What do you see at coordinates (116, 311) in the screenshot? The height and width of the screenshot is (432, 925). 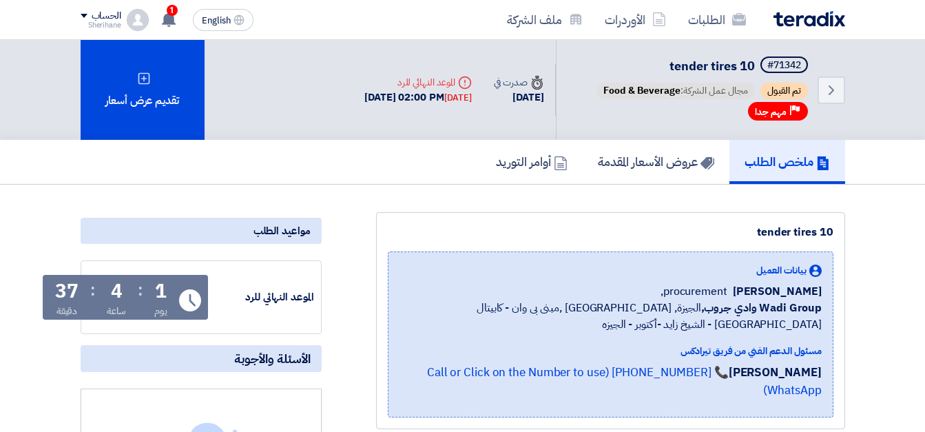 I see `div: ساعة` at bounding box center [116, 311].